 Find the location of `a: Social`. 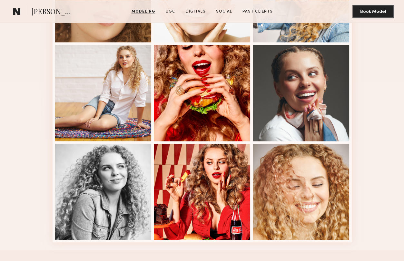

a: Social is located at coordinates (224, 12).